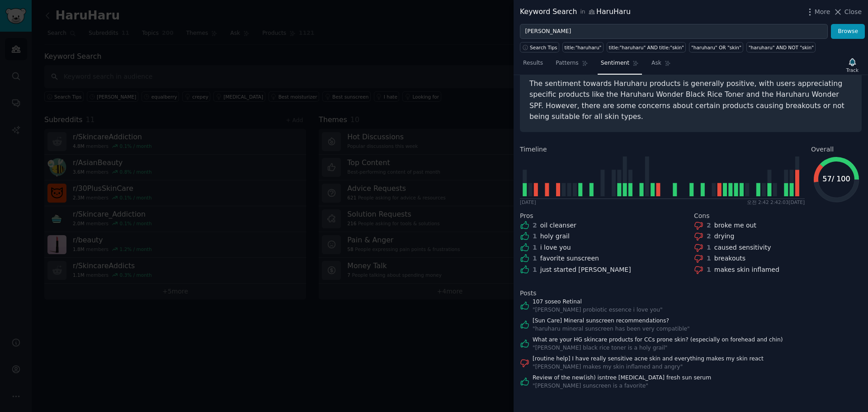  What do you see at coordinates (533, 65) in the screenshot?
I see `a: Results` at bounding box center [533, 65].